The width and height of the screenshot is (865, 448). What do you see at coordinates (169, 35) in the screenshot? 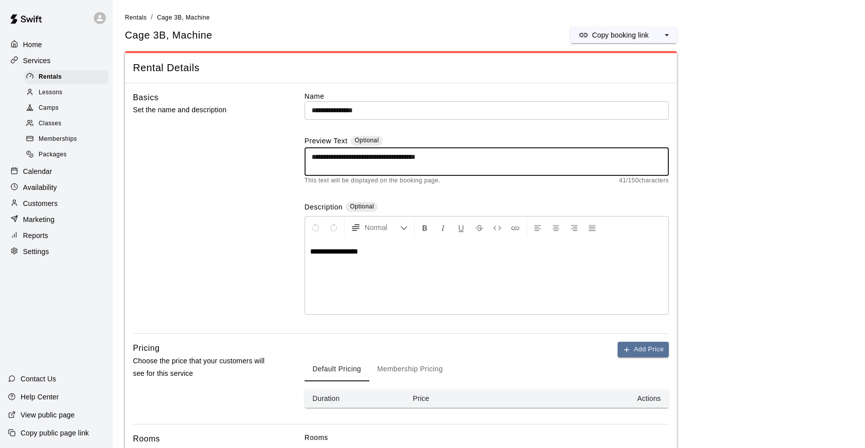
I see `h5: Cage 3B, Machine` at bounding box center [169, 35].